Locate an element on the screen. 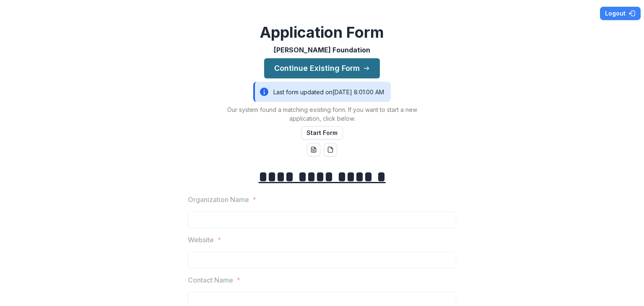  p: Our system found a matching existing form. If you want to start a new application, click below. is located at coordinates (322, 114).